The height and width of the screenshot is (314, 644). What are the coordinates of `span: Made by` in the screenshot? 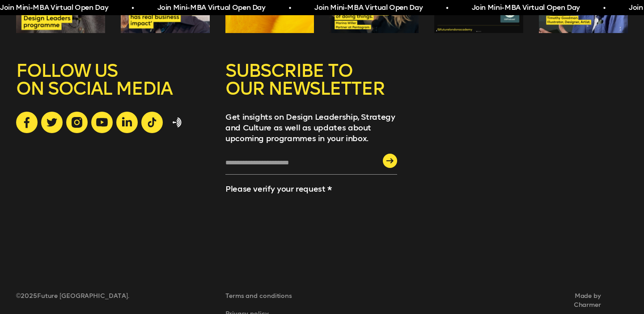 It's located at (446, 301).